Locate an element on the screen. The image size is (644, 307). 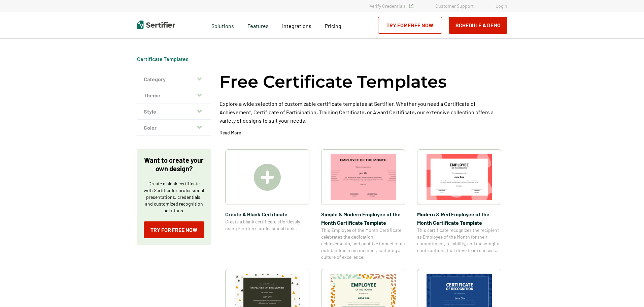
button: Category is located at coordinates (174, 79).